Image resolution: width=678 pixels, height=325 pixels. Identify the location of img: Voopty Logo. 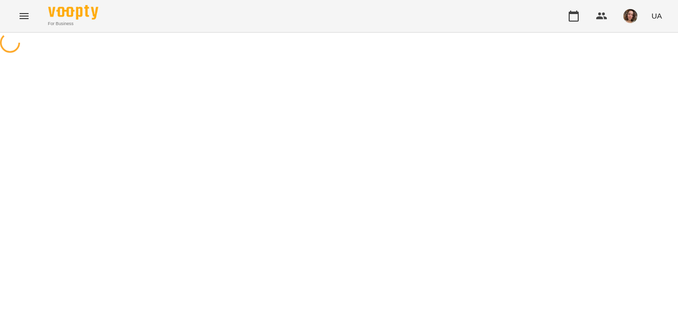
(73, 12).